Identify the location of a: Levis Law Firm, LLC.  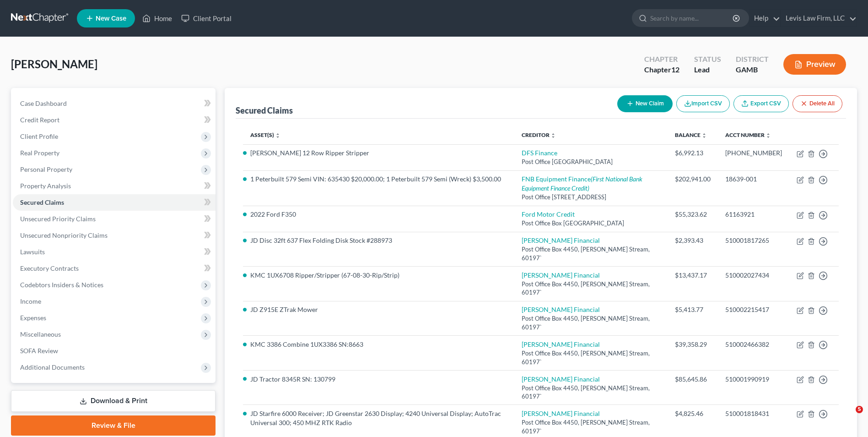
(819, 18).